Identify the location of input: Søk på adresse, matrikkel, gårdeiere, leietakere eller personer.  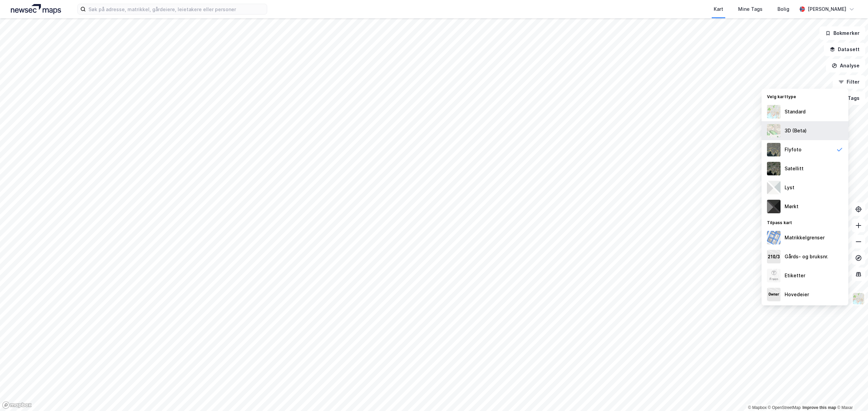
(177, 10).